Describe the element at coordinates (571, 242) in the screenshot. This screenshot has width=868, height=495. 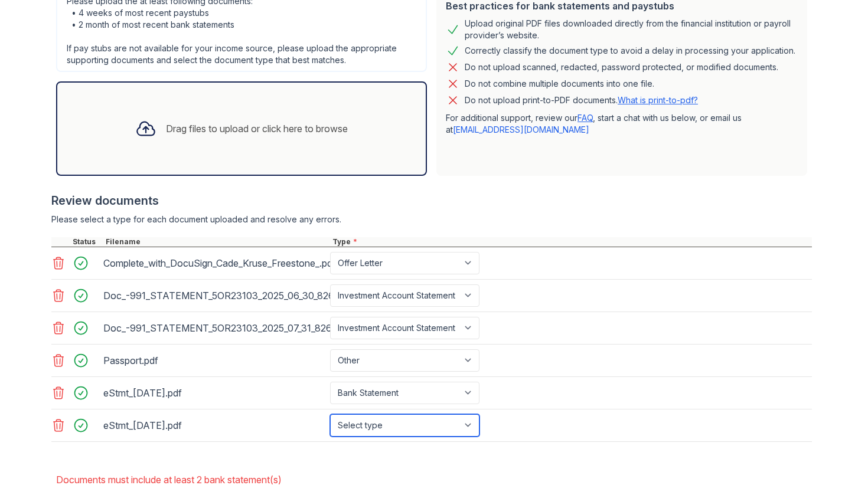
I see `div: Type` at that location.